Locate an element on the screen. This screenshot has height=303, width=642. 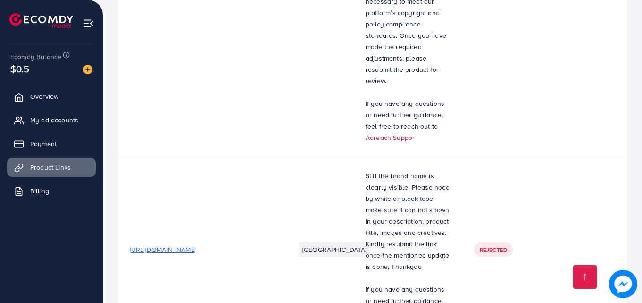
span: Payment is located at coordinates (43, 143).